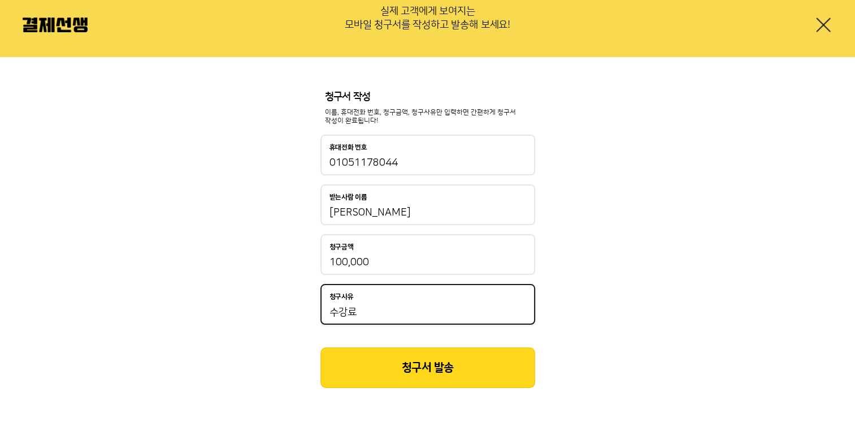 Image resolution: width=855 pixels, height=422 pixels. I want to click on p: 청구서 작성, so click(428, 97).